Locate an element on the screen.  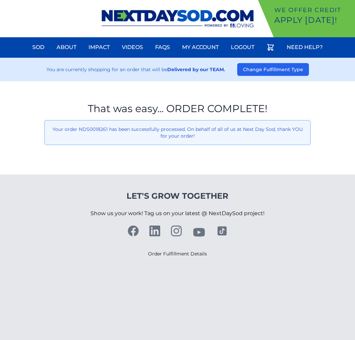
p: We offer Credit is located at coordinates (313, 10).